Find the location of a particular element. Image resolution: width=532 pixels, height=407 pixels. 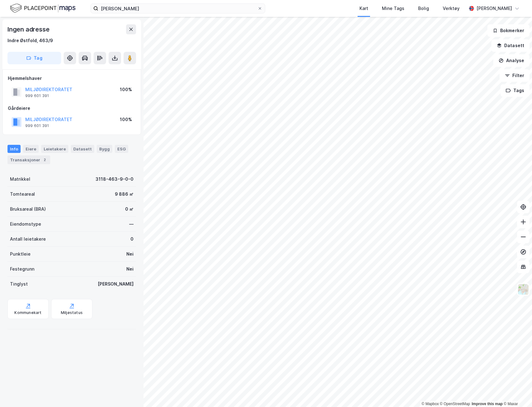

input: Søk på adresse, matrikkel, gårdeiere, leietakere eller personer is located at coordinates (178, 8).